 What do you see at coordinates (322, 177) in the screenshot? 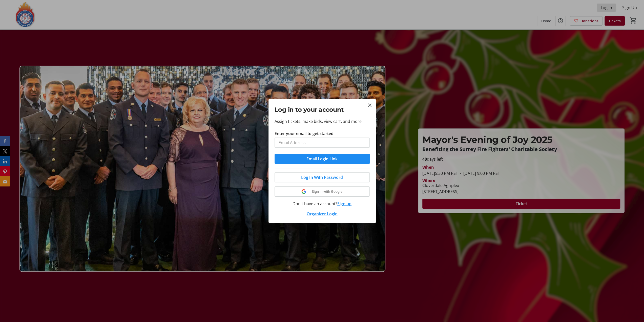
I see `button: Log In With Password` at bounding box center [322, 177].